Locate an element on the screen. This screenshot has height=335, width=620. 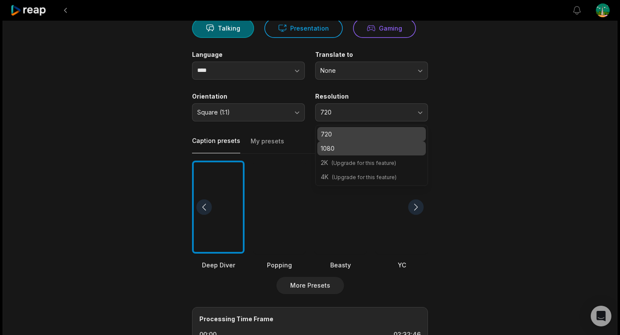
span: None is located at coordinates (366, 71).